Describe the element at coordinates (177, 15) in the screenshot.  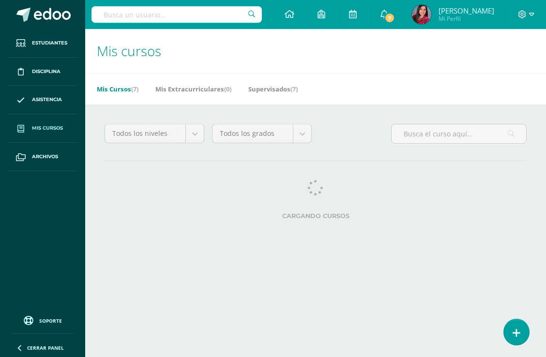
I see `input: Busca un usuario...` at that location.